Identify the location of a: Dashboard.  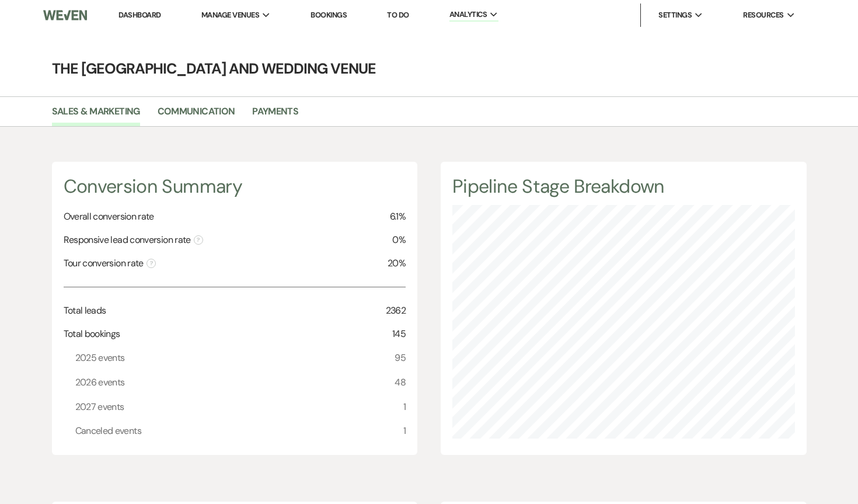
(140, 15).